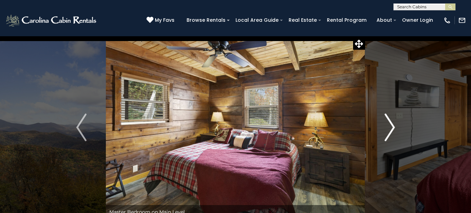  Describe the element at coordinates (384, 20) in the screenshot. I see `a: About` at that location.